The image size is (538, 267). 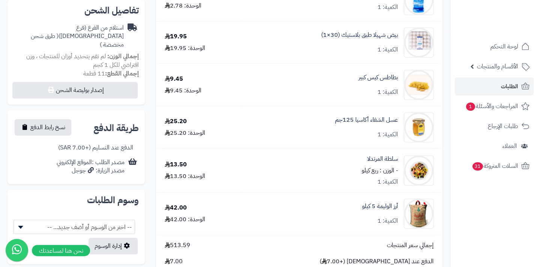 I want to click on span: نسخ رابط الدفع, so click(x=48, y=127).